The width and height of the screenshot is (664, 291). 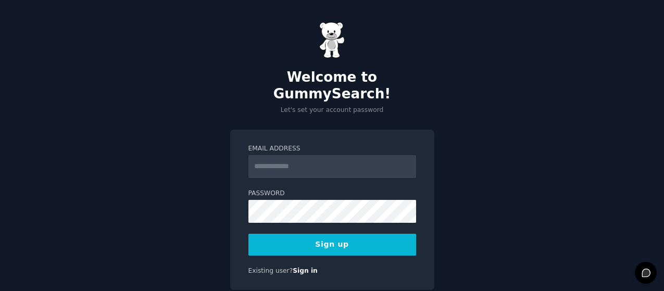 I want to click on label: Password, so click(x=332, y=194).